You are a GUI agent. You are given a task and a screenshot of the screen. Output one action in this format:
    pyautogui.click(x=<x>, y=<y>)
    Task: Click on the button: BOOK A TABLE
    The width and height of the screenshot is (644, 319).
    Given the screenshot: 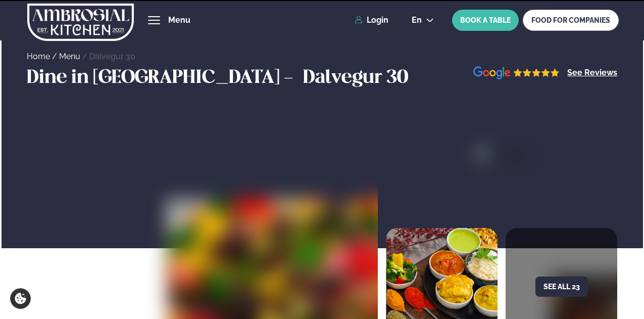 What is the action you would take?
    pyautogui.click(x=485, y=20)
    